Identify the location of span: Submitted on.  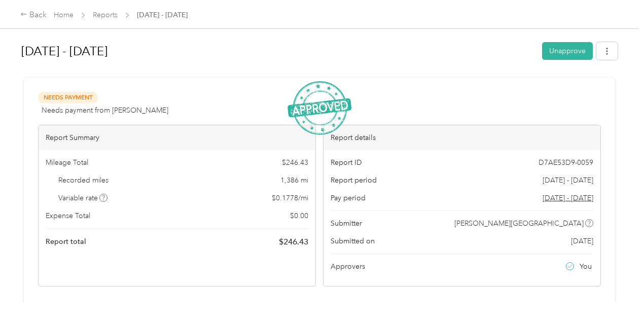
(353, 241).